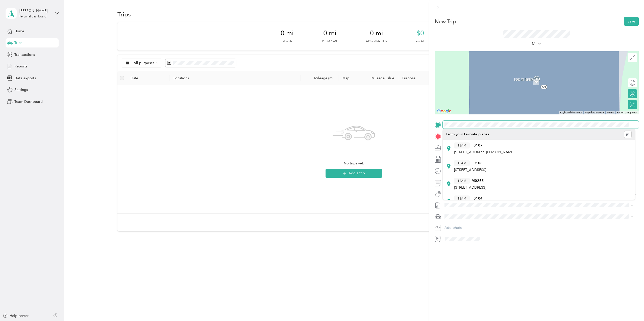  Describe the element at coordinates (537, 44) in the screenshot. I see `p: Miles` at that location.